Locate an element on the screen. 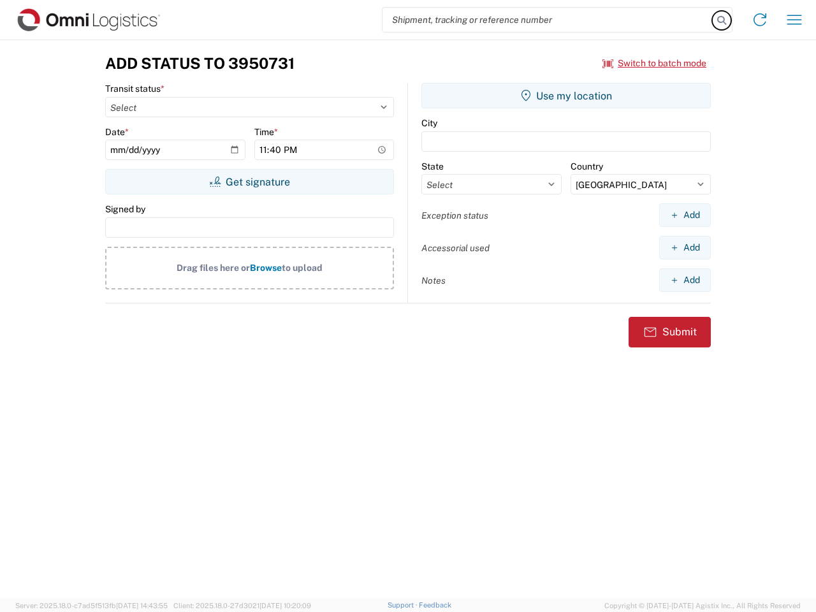  span: Client: 2025.18.0-27d3021 is located at coordinates (242, 606).